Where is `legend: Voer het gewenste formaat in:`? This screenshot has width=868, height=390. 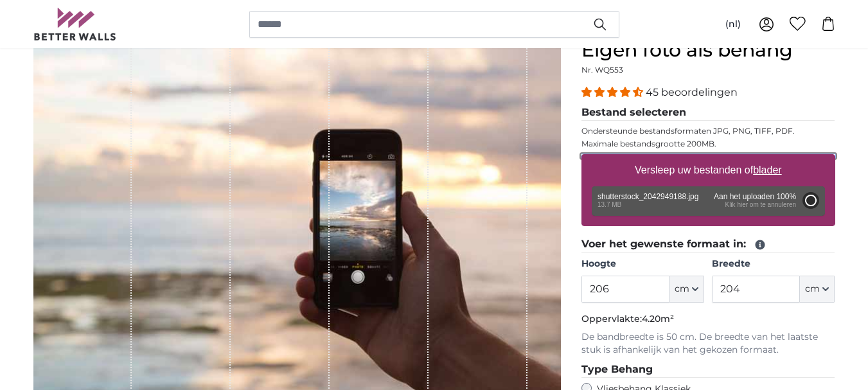 legend: Voer het gewenste formaat in: is located at coordinates (707, 244).